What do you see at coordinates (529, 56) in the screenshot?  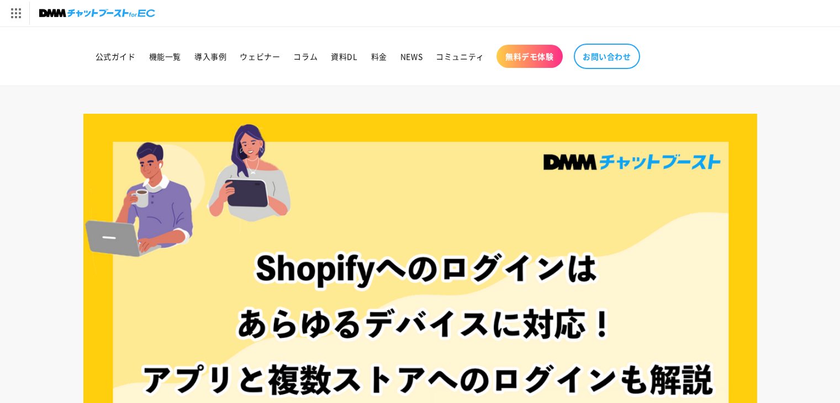 I see `span: 無料デモ体験` at bounding box center [529, 56].